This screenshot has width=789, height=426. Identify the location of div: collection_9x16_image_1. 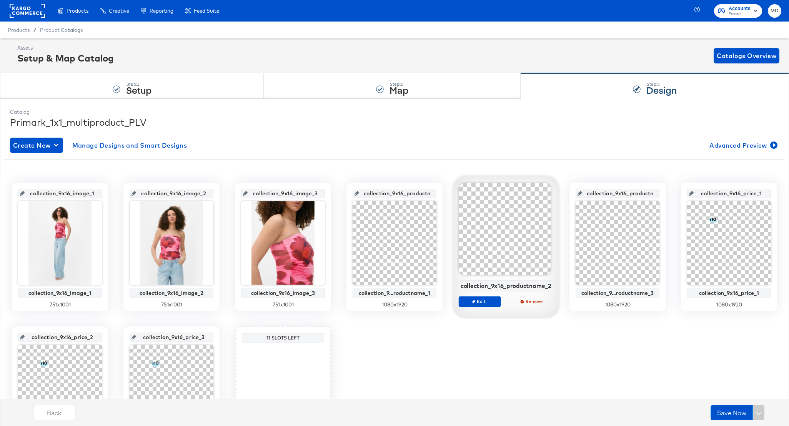
(60, 293).